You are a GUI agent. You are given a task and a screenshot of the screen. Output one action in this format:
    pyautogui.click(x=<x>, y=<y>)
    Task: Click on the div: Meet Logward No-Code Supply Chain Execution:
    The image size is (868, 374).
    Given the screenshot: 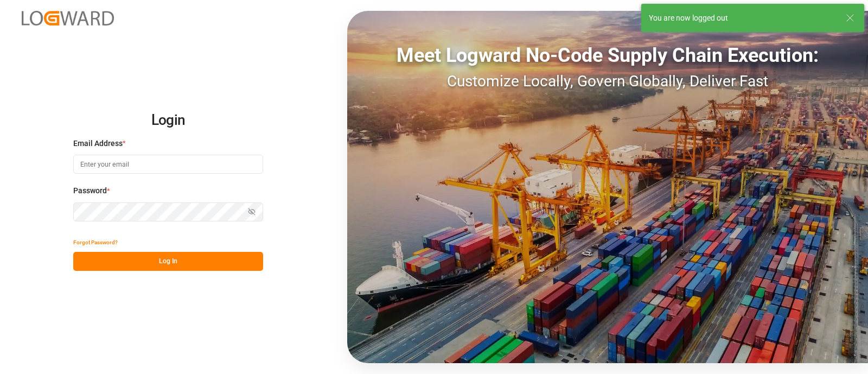 What is the action you would take?
    pyautogui.click(x=608, y=55)
    